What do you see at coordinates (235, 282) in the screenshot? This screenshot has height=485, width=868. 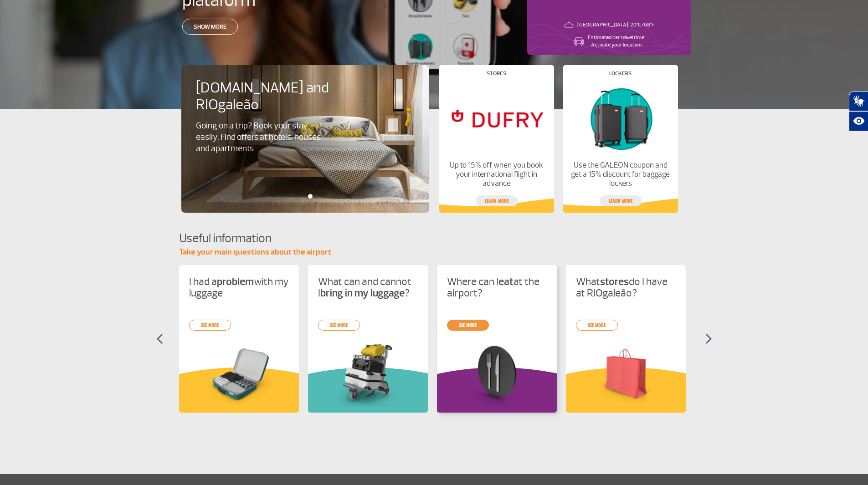 I see `strong: problem` at bounding box center [235, 282].